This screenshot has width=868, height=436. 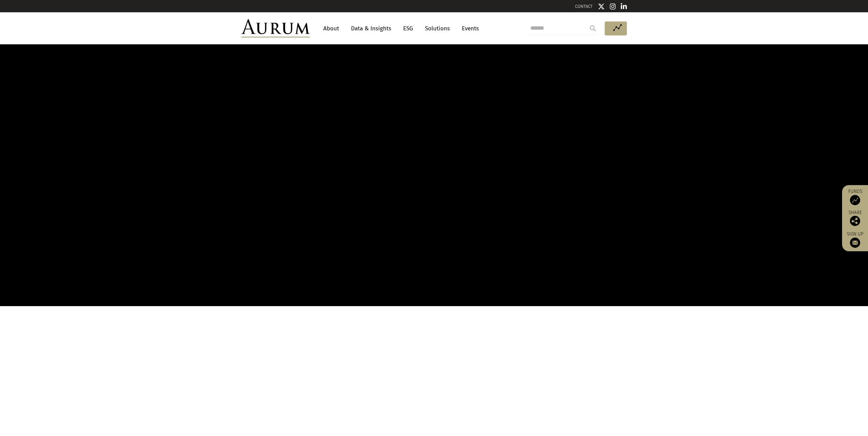 What do you see at coordinates (371, 28) in the screenshot?
I see `a: Data & Insights` at bounding box center [371, 28].